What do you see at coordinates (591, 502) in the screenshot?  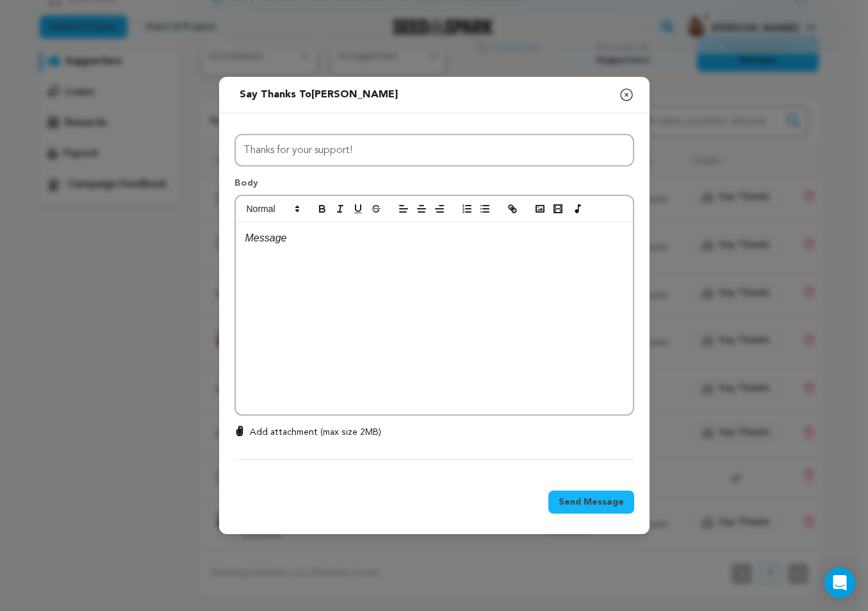 I see `button: Send Message` at bounding box center [591, 502].